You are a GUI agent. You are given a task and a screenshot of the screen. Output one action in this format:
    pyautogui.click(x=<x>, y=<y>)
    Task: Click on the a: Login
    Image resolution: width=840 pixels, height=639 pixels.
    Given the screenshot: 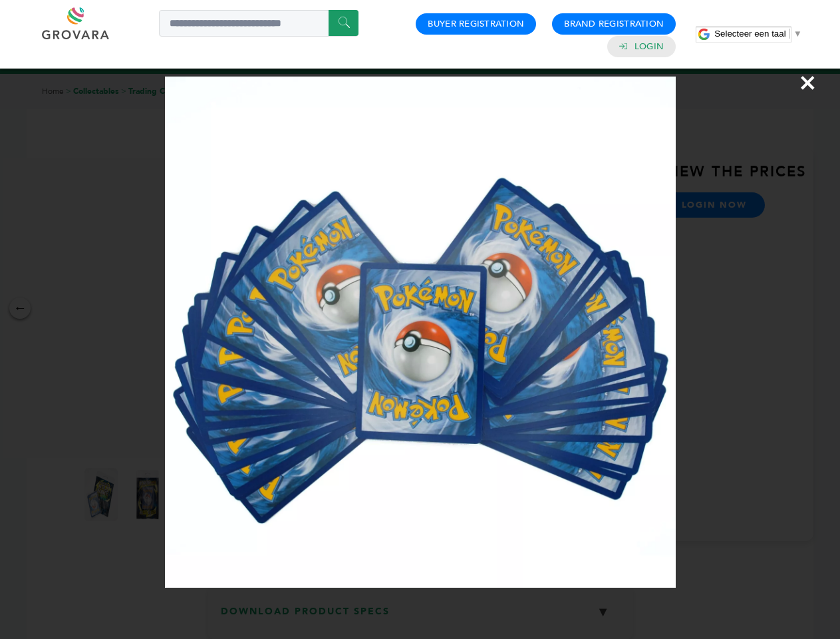 What is the action you would take?
    pyautogui.click(x=650, y=47)
    